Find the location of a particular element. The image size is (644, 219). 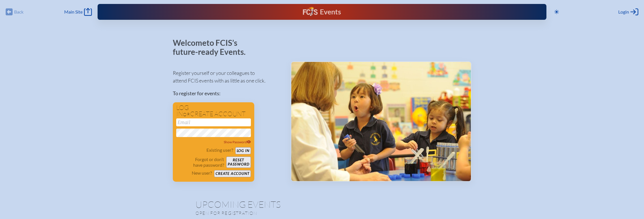

img: Events is located at coordinates (381, 121).